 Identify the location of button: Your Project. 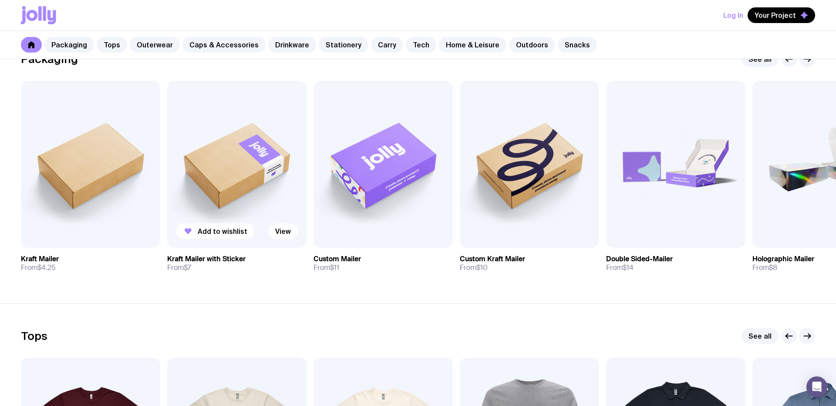
(781, 15).